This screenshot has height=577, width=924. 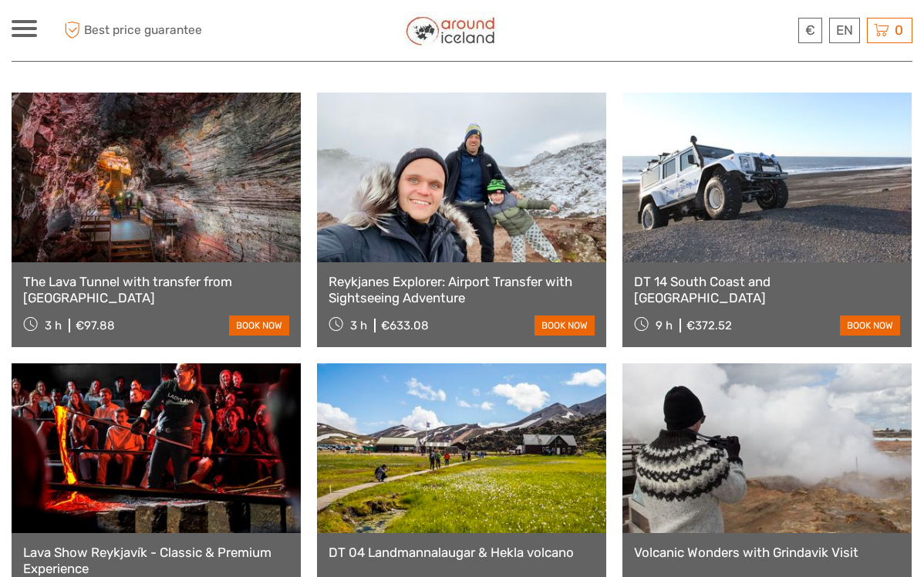 What do you see at coordinates (450, 30) in the screenshot?
I see `img: Around Iceland` at bounding box center [450, 30].